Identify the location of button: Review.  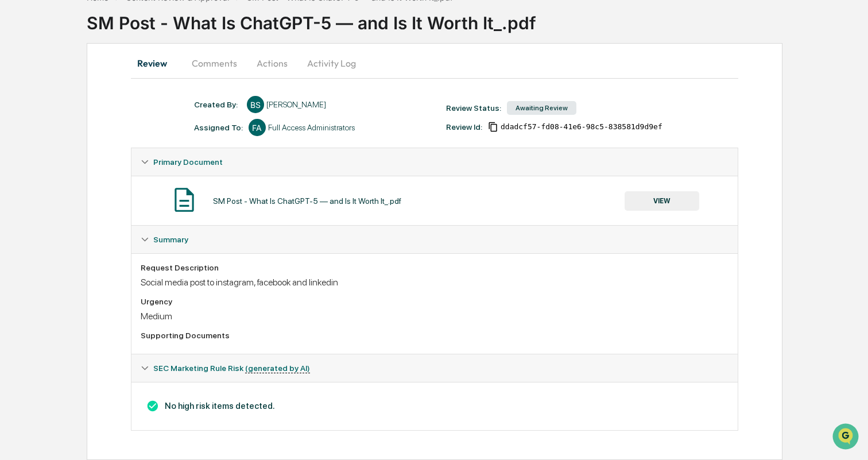
(156, 63).